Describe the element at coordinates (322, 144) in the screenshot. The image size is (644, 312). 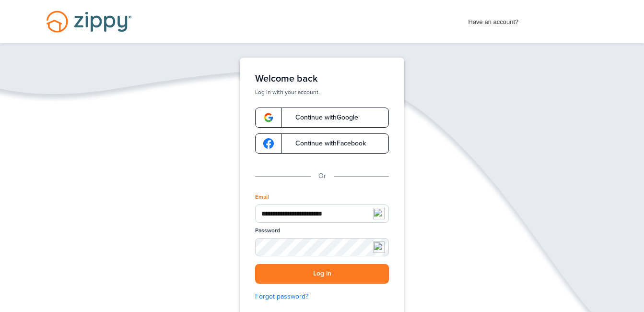
I see `a: google-logoContinue withFacebook` at that location.